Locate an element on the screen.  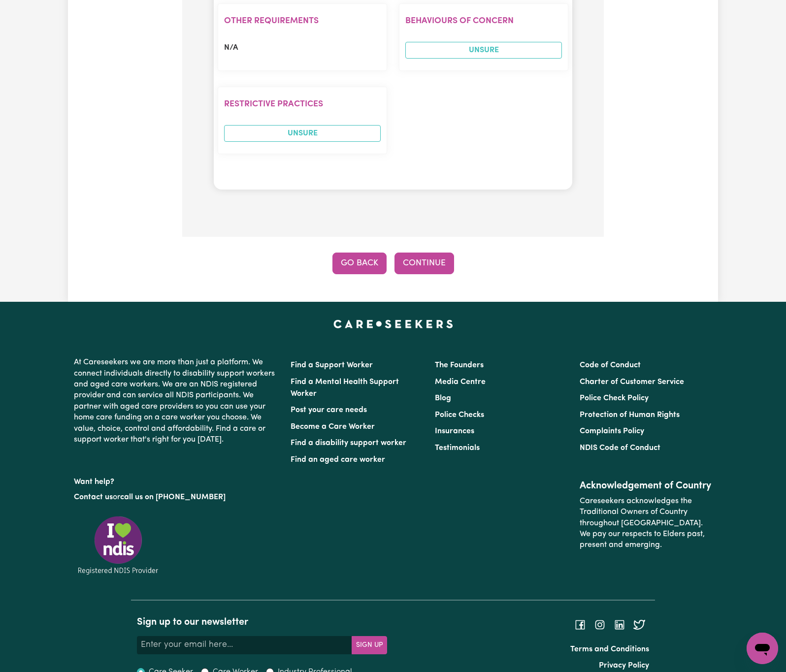
a: Complaints Policy is located at coordinates (611, 431).